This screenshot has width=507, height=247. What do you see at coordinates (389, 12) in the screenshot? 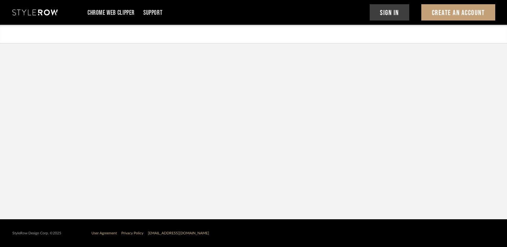
I see `button: Sign In` at bounding box center [389, 12].